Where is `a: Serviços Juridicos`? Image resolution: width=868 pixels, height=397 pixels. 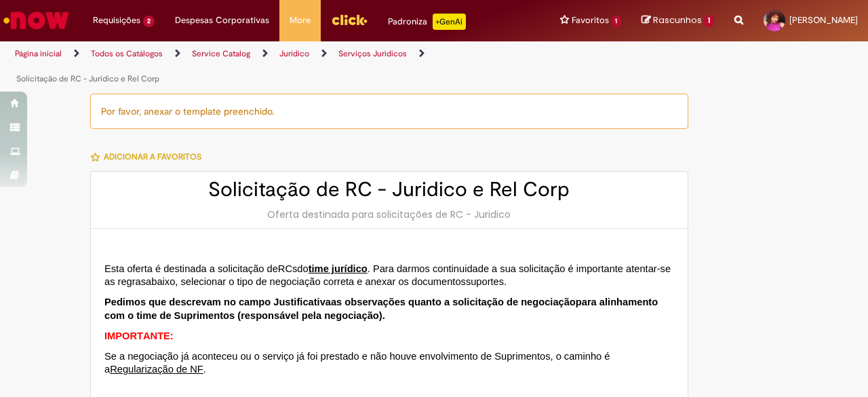
a: Serviços Juridicos is located at coordinates (373, 54).